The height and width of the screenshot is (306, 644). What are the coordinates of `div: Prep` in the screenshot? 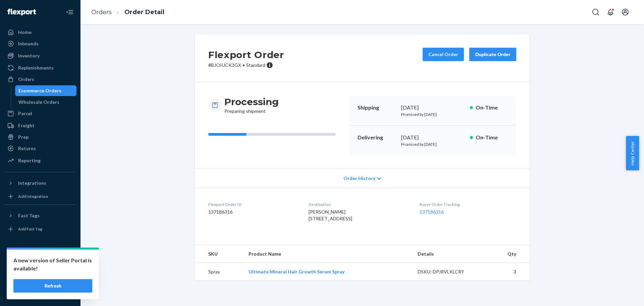 It's located at (23, 137).